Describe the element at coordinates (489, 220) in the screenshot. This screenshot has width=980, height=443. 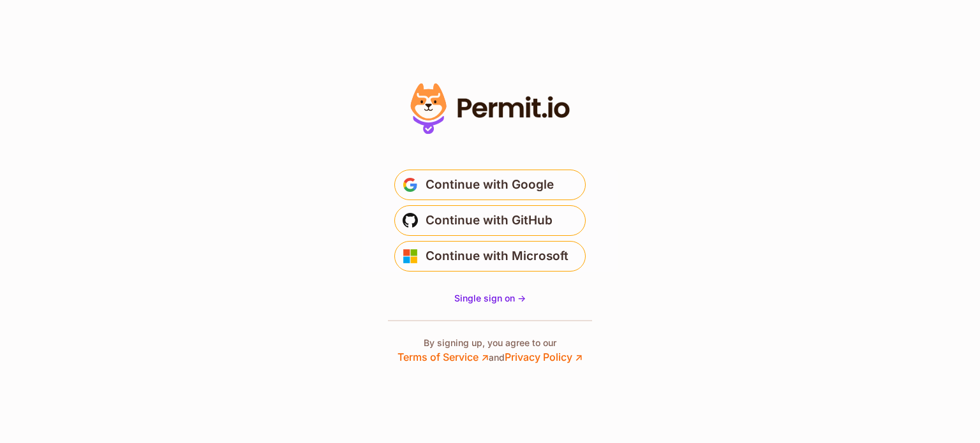
I see `span: Continue with GitHub` at that location.